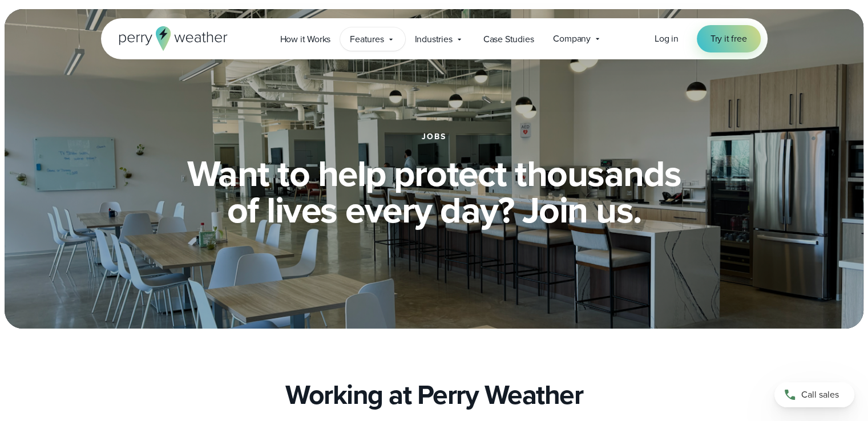 Image resolution: width=868 pixels, height=421 pixels. Describe the element at coordinates (814, 395) in the screenshot. I see `a: Call sales` at that location.